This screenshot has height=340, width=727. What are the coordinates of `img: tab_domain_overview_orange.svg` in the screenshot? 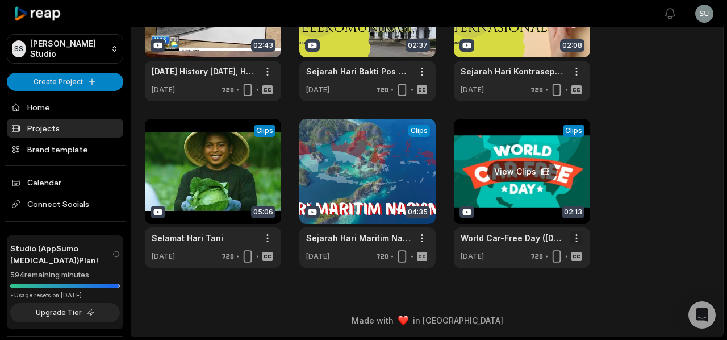 It's located at (35, 70).